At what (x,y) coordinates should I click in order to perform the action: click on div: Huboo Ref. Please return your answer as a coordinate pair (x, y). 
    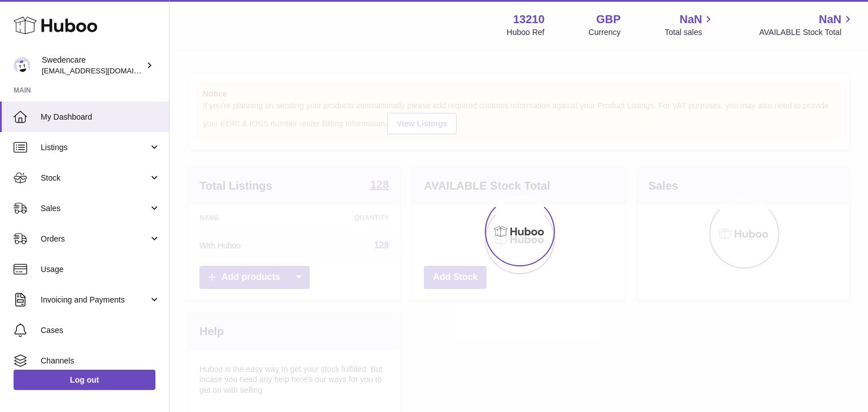
    Looking at the image, I should click on (525, 32).